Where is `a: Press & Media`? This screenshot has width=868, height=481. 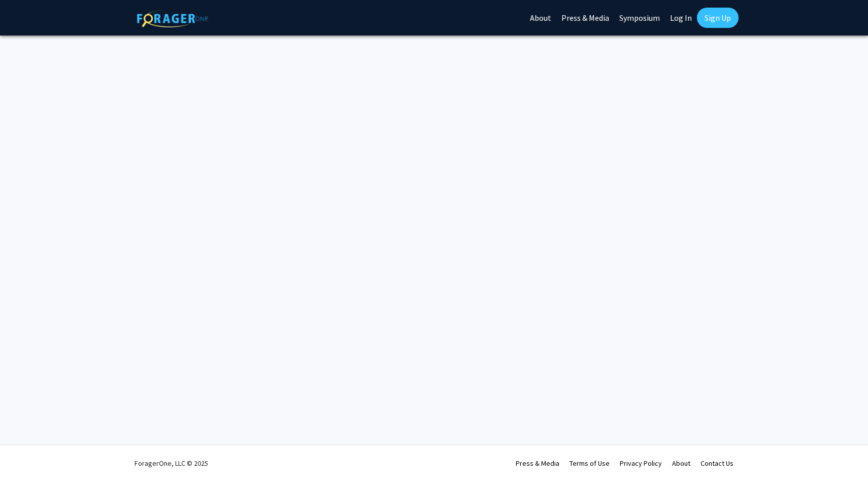
a: Press & Media is located at coordinates (537, 463).